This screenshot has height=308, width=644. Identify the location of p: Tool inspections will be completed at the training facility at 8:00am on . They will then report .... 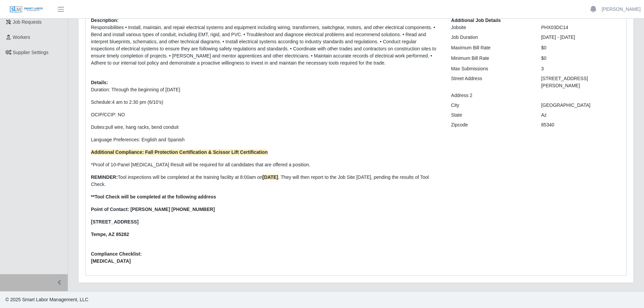
(265, 181).